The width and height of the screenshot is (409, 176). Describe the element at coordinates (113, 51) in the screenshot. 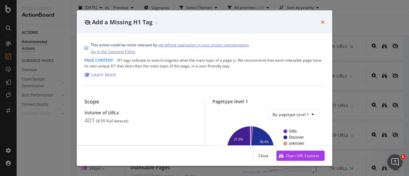

I see `a: Go to the Segment Editor` at that location.